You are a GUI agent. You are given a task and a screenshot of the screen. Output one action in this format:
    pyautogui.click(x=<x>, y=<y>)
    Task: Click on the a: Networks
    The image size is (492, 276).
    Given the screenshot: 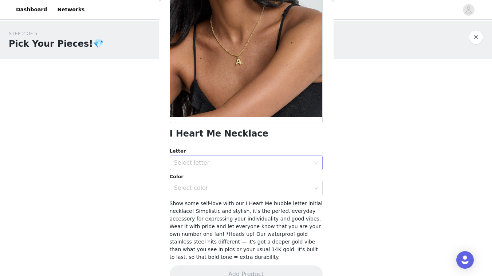 What is the action you would take?
    pyautogui.click(x=71, y=9)
    